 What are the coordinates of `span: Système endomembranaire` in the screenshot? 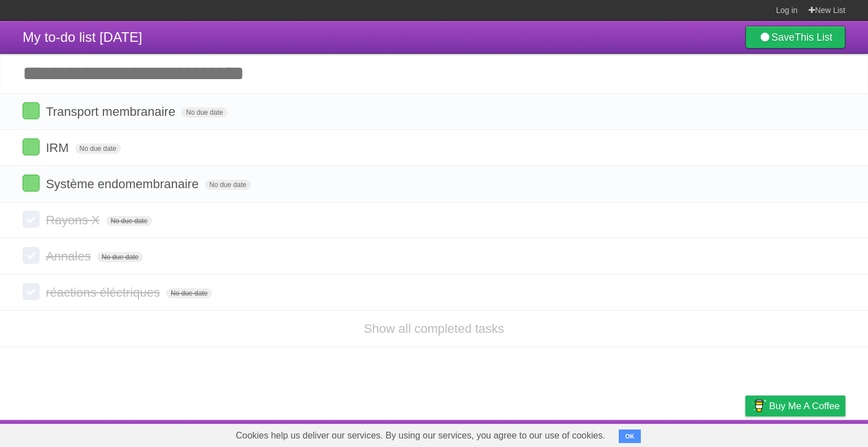 It's located at (123, 184).